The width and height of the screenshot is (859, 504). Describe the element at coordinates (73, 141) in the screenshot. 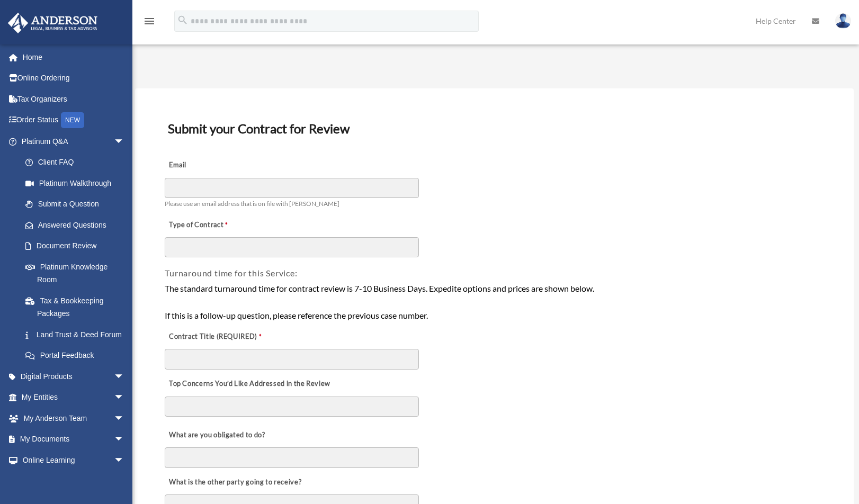

I see `a: Platinum Q&Aarrow_drop_down` at that location.